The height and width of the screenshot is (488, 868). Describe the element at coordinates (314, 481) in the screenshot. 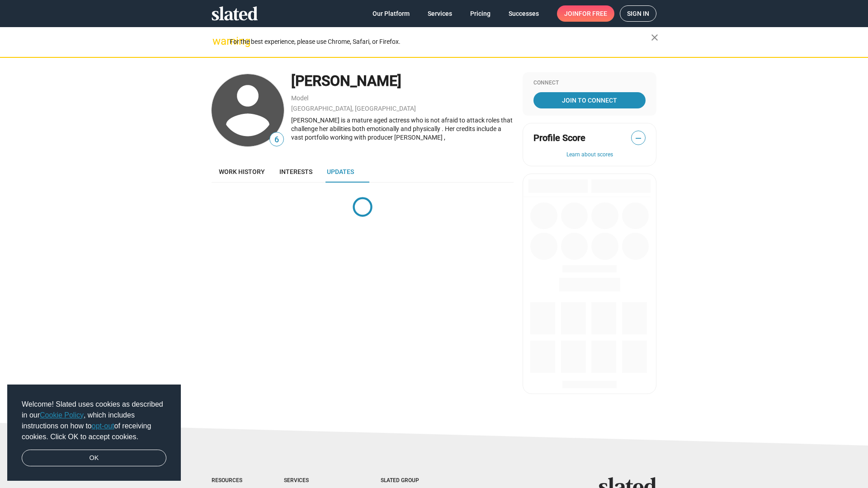

I see `div: Services` at that location.